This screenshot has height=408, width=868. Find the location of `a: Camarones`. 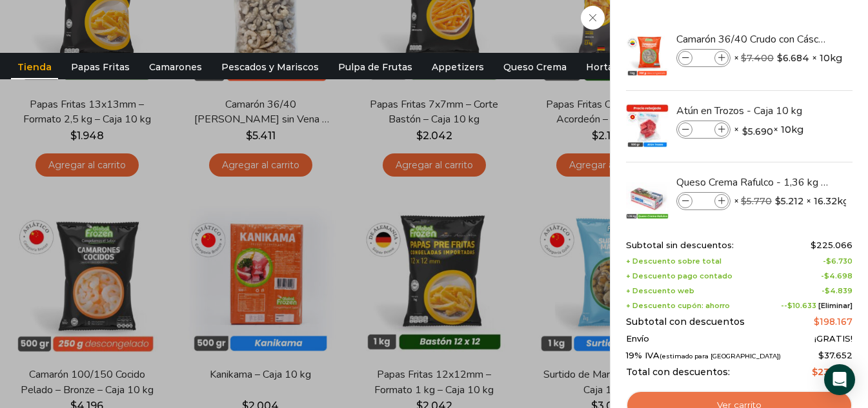

a: Camarones is located at coordinates (176, 67).